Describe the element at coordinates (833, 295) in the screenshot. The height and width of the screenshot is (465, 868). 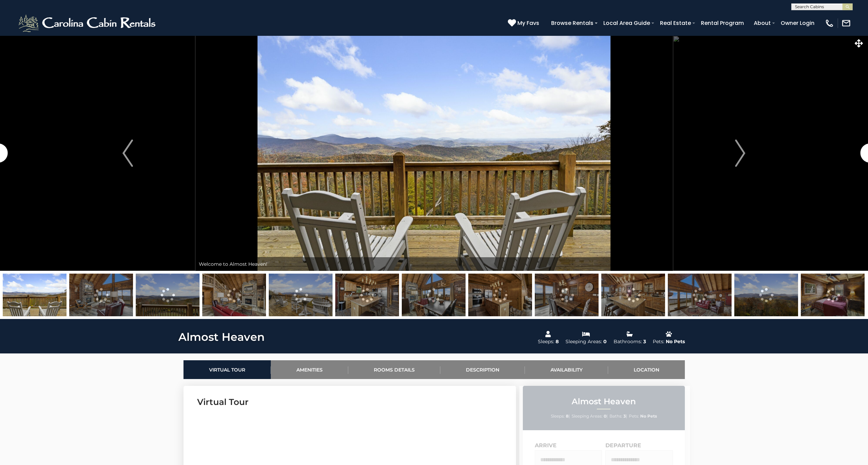
I see `img: 163272674` at that location.